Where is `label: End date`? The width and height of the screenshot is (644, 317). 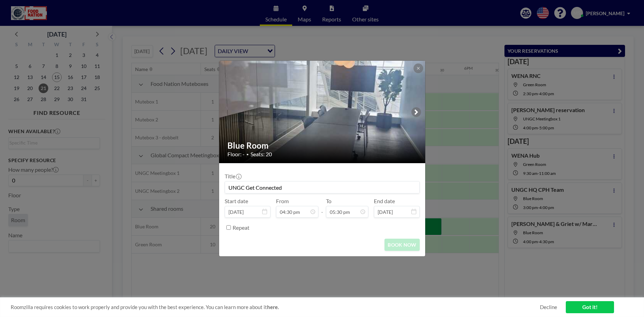 label: End date is located at coordinates (384, 201).